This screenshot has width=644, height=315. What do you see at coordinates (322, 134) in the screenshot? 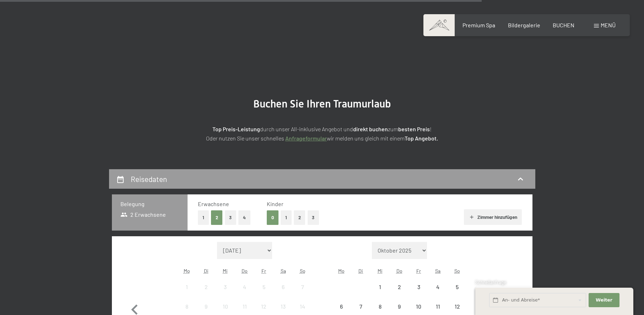
I see `p: durch unser All-inklusive Angebot und zum ! Oder nutzen Sie unser schnelles wir melden uns gleich...` at bounding box center [322, 134].